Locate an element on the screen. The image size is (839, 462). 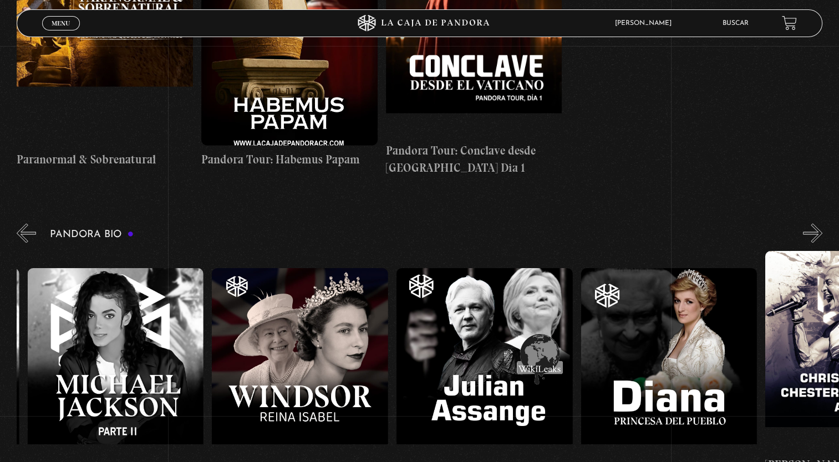
span: Menu is located at coordinates (60, 23).